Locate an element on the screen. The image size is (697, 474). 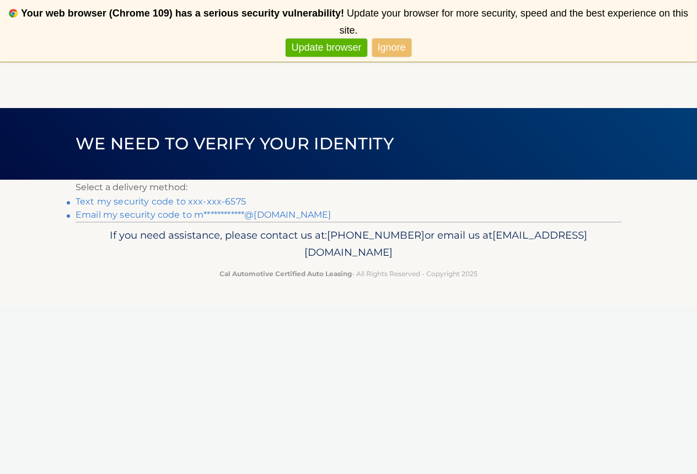
a: Update browser is located at coordinates (326, 47).